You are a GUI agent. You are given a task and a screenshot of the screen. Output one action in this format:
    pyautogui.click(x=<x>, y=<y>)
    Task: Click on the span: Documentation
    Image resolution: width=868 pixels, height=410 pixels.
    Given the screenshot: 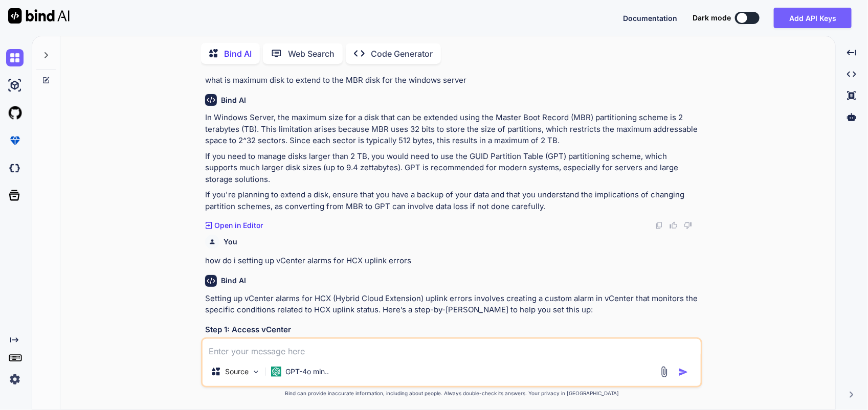 What is the action you would take?
    pyautogui.click(x=650, y=18)
    